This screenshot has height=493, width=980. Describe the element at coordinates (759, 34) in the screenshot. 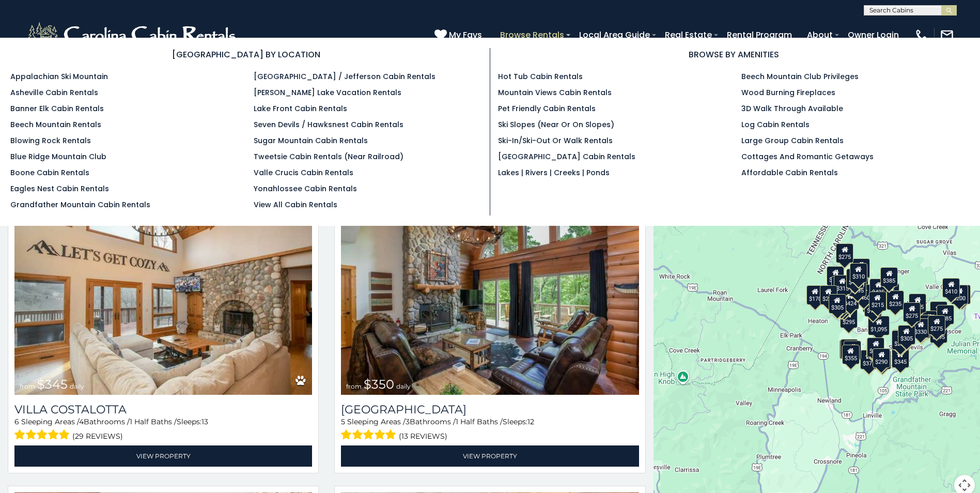

I see `a: Rental Program` at that location.